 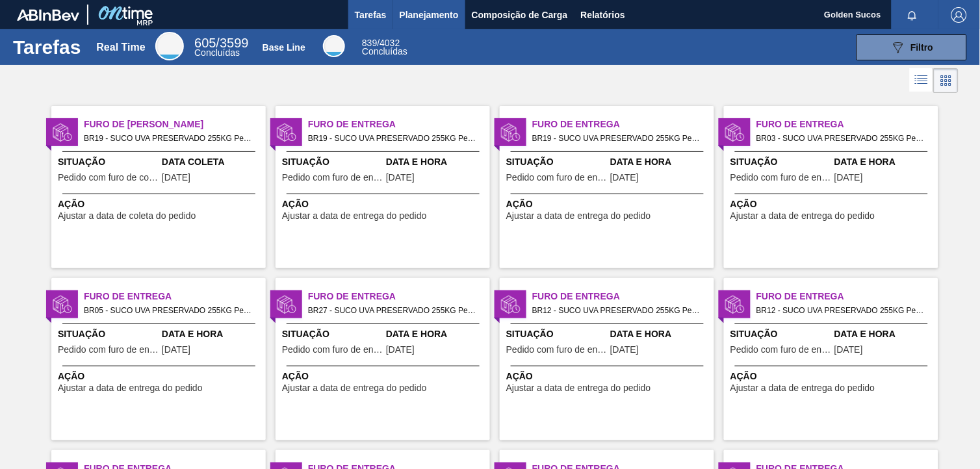 What do you see at coordinates (618, 138) in the screenshot?
I see `span: BR19 - SUCO UVA PRESERVADO 255KG Pedido - 1990803` at bounding box center [618, 138].